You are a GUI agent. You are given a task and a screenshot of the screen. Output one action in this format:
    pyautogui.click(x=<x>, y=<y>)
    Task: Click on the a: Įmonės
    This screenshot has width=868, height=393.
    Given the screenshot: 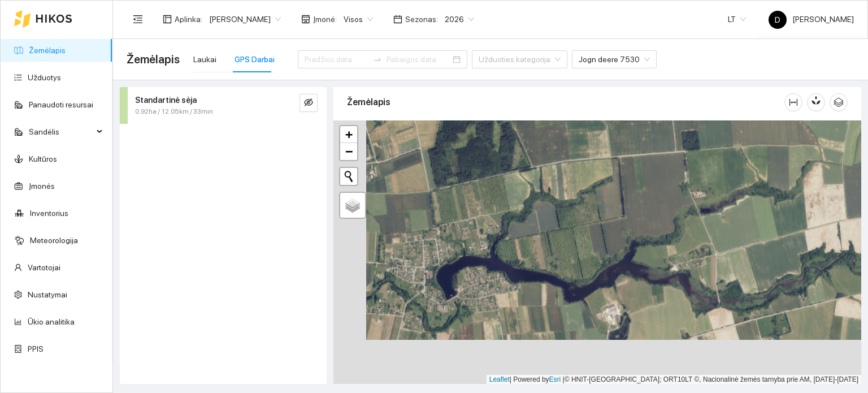 What is the action you would take?
    pyautogui.click(x=42, y=186)
    